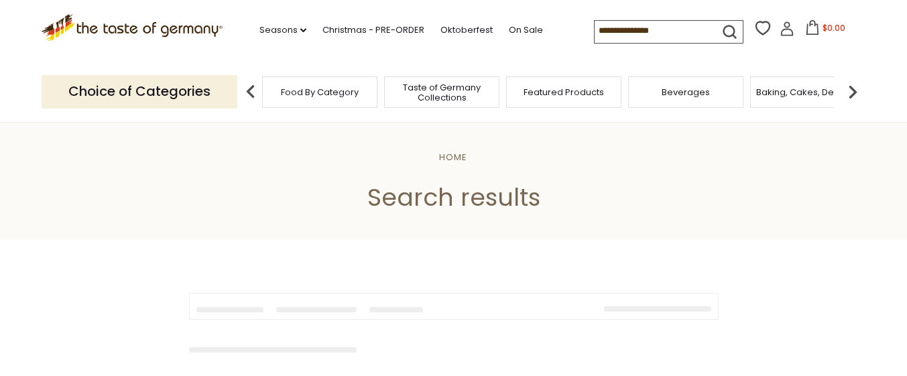 The image size is (907, 376). I want to click on span: Taste of Germany Collections, so click(442, 92).